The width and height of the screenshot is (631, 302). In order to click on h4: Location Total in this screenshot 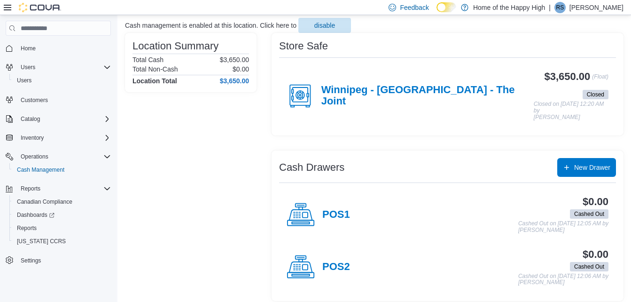, I will do `click(155, 81)`.